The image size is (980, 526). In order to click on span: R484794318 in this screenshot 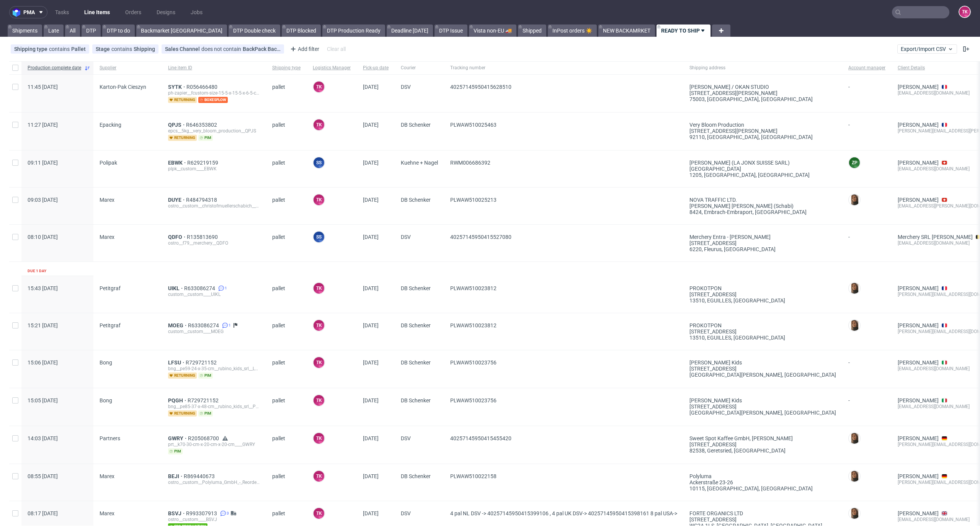, I will do `click(202, 200)`.